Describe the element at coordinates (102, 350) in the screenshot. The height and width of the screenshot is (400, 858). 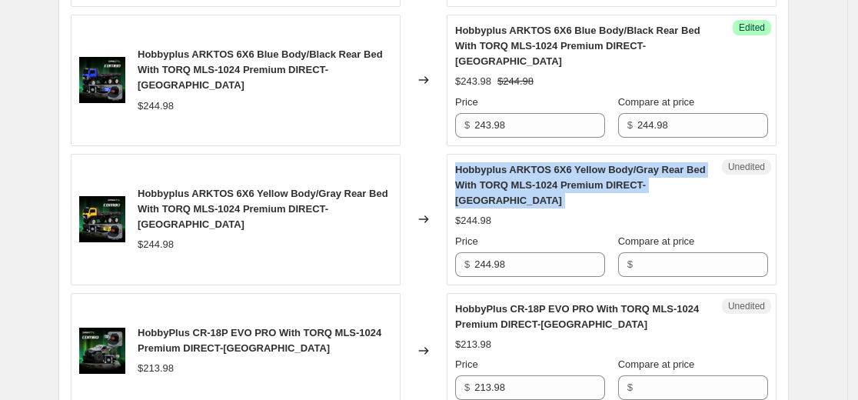
I see `img: Combo5_HBP_-1080_80x.jpg` at that location.